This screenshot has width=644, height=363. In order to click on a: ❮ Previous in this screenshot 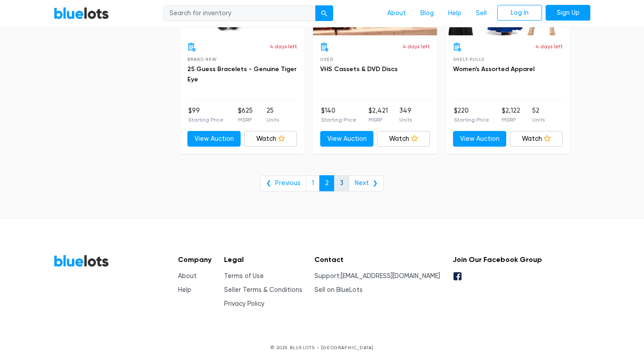, I will do `click(283, 184)`.